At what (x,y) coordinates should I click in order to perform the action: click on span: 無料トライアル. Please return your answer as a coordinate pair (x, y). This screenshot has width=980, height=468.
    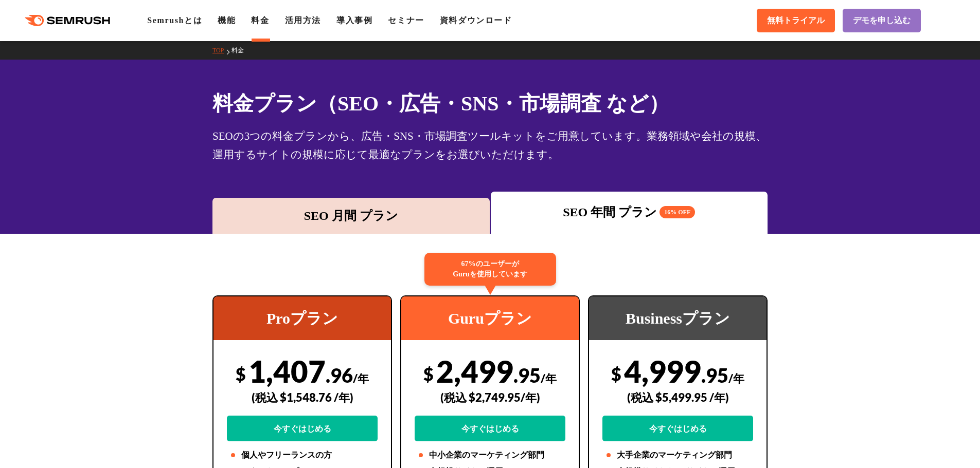
    Looking at the image, I should click on (796, 20).